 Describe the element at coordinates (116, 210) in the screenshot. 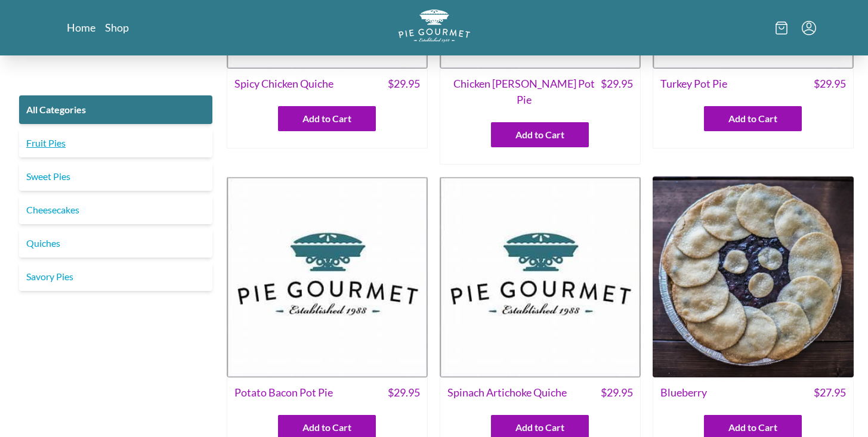

I see `a: Cheesecakes` at that location.